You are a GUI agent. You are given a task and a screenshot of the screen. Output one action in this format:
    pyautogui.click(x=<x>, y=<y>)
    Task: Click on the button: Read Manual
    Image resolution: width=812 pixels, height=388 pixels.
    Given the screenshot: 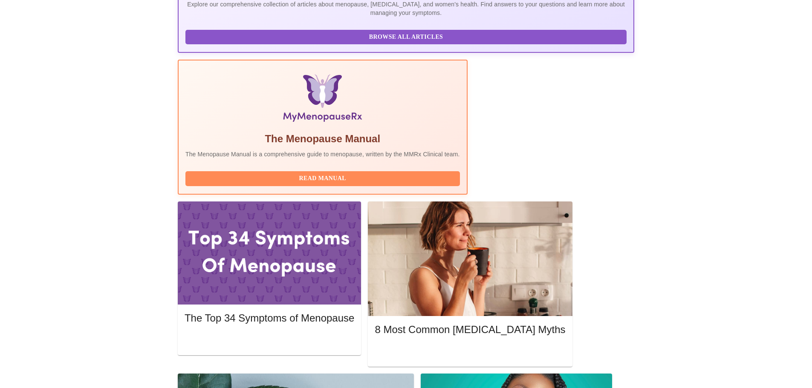 What is the action you would take?
    pyautogui.click(x=323, y=179)
    